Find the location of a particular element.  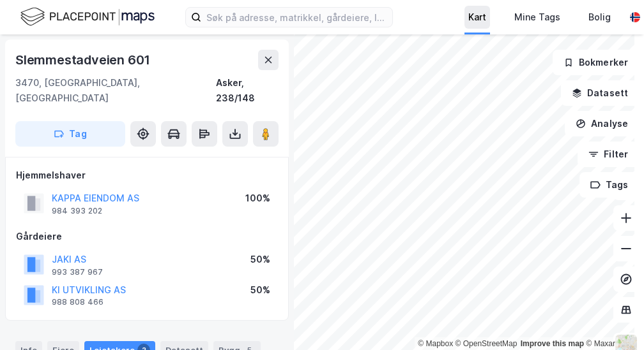

button: Analyse is located at coordinates (602, 124).